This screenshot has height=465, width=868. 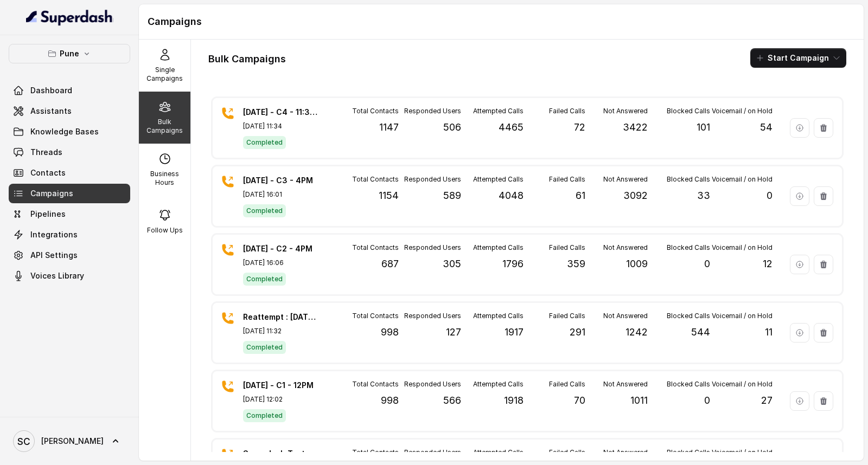 I want to click on p: 72, so click(x=579, y=127).